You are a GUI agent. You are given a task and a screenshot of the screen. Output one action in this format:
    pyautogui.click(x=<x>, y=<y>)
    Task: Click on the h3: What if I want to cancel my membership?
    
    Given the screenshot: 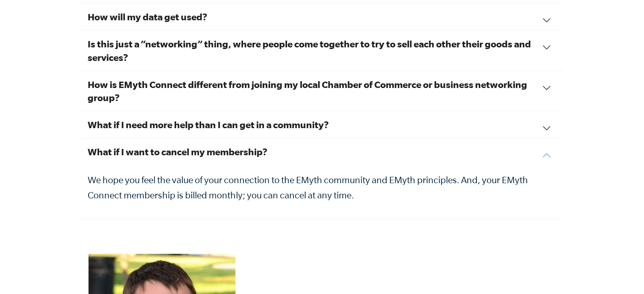 What is the action you would take?
    pyautogui.click(x=322, y=152)
    